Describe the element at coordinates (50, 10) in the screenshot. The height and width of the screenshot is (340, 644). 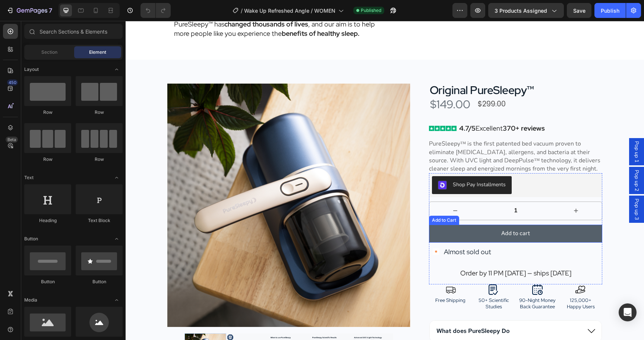
I see `p: 7` at that location.